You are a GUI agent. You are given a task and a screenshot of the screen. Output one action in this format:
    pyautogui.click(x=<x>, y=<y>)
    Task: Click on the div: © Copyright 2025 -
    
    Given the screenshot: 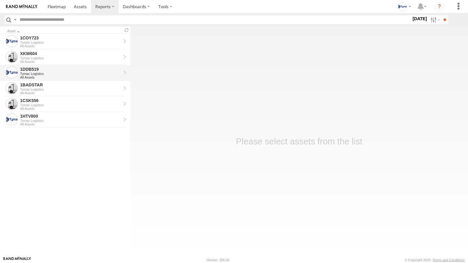 What is the action you would take?
    pyautogui.click(x=434, y=260)
    